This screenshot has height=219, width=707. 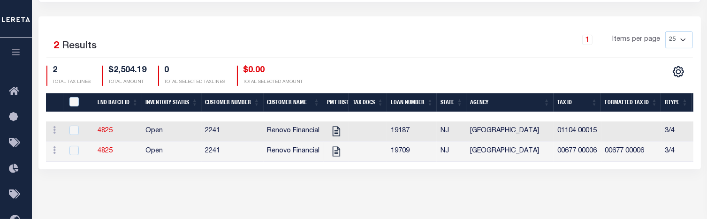 I want to click on p: TOTAL SELECTED TAXLINES, so click(x=195, y=82).